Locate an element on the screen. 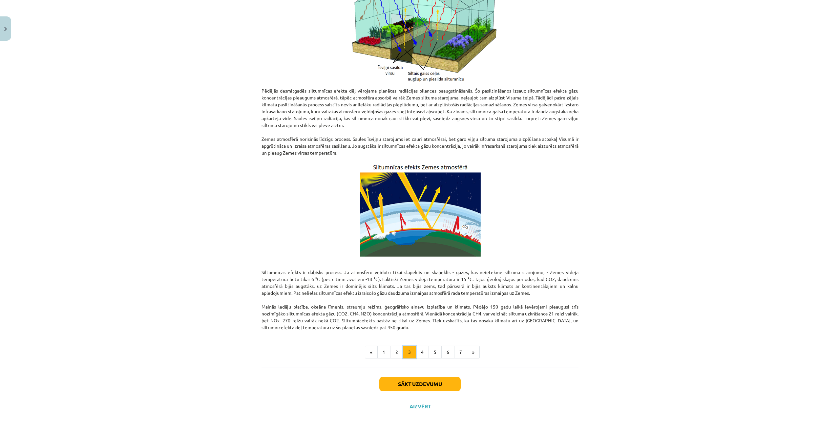 The width and height of the screenshot is (840, 431). button: 4 is located at coordinates (422, 352).